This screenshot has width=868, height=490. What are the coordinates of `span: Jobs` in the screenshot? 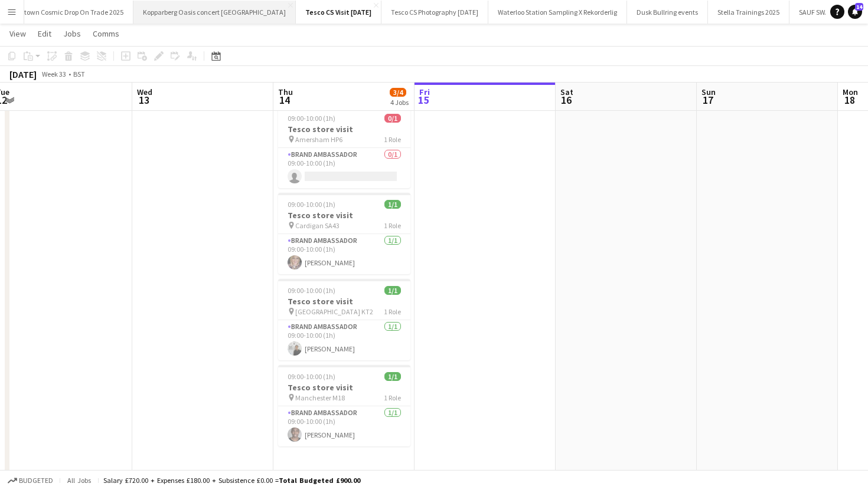 It's located at (72, 34).